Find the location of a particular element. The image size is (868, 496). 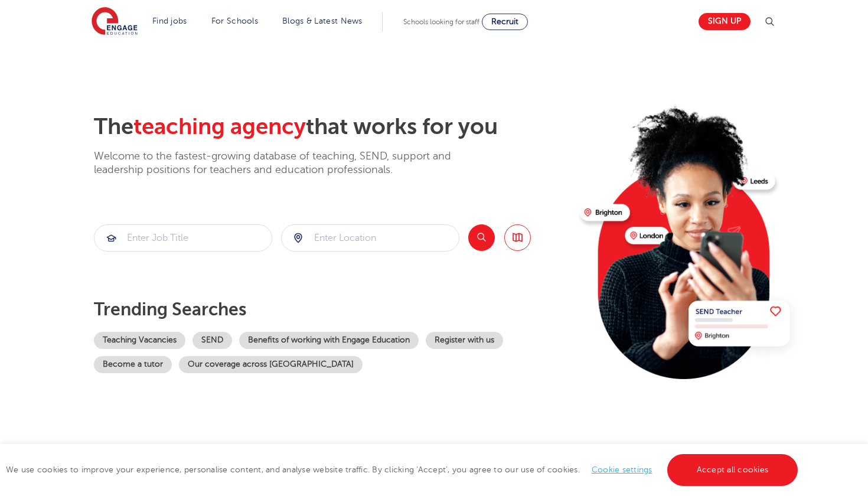

a: Become a tutor is located at coordinates (133, 364).